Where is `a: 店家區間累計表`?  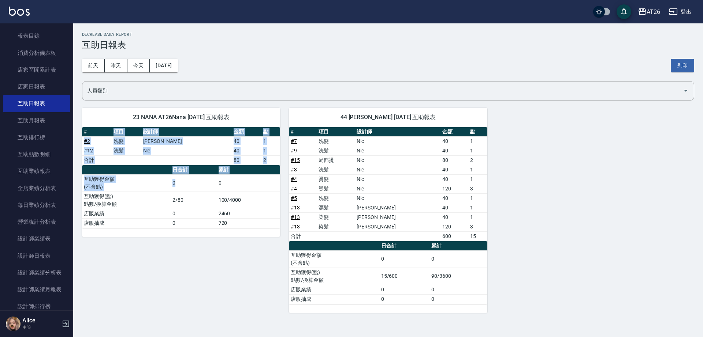 a: 店家區間累計表 is located at coordinates (37, 70).